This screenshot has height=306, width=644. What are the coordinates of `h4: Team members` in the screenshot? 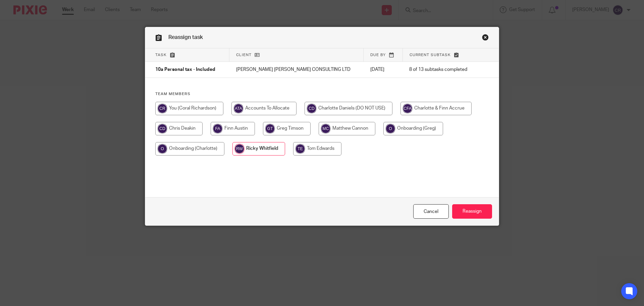 It's located at (322, 94).